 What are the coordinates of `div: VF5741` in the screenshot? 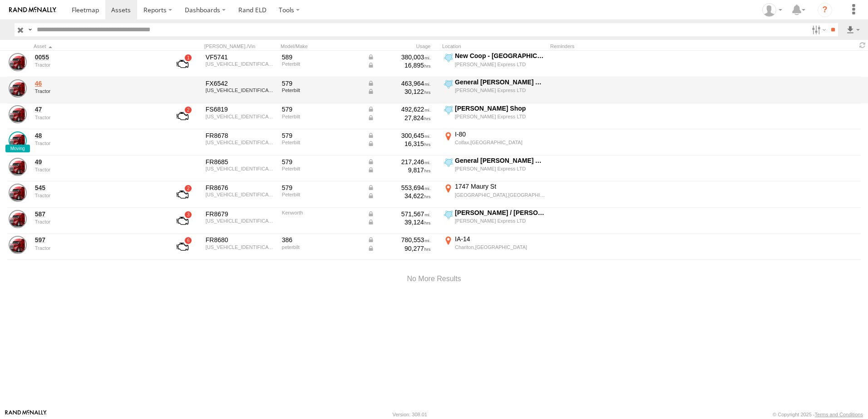 It's located at (241, 57).